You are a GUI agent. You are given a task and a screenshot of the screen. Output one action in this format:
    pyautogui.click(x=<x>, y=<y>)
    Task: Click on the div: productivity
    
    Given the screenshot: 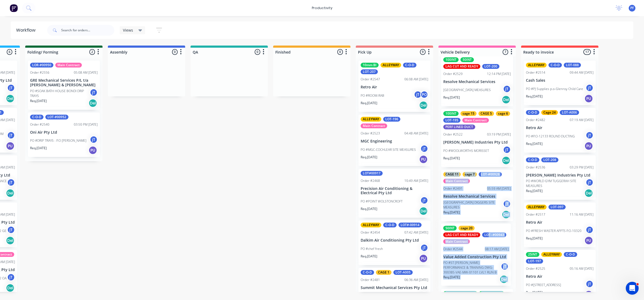 What is the action you would take?
    pyautogui.click(x=322, y=8)
    